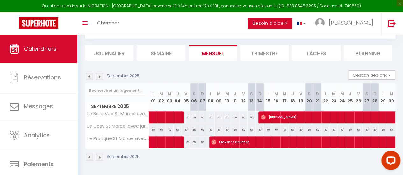 Image resolution: width=403 pixels, height=175 pixels. I want to click on th: 06, so click(194, 97).